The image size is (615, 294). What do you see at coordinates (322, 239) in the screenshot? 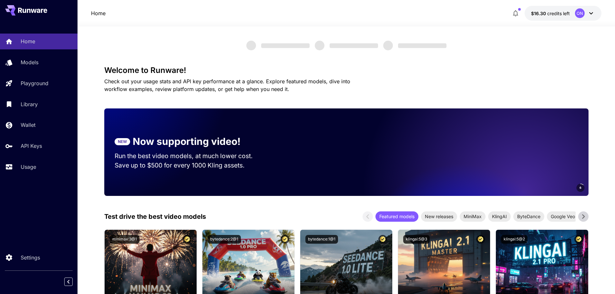
I see `button: bytedance:1@1` at bounding box center [322, 239].